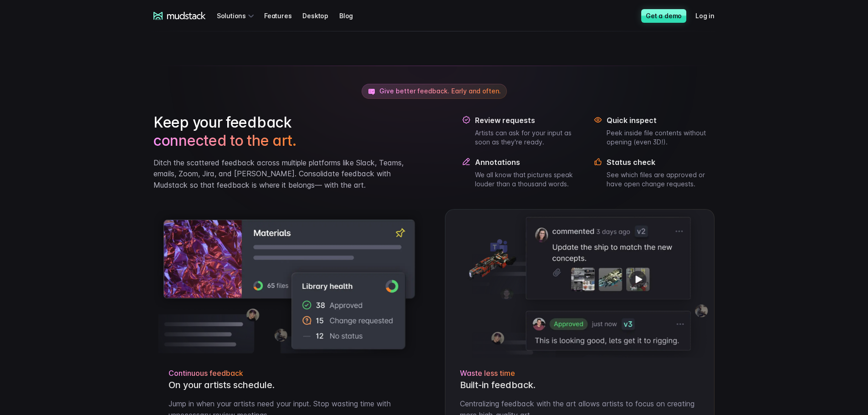 This screenshot has width=868, height=415. What do you see at coordinates (5, 168) in the screenshot?
I see `input: Work with outsourced artists?` at bounding box center [5, 168].